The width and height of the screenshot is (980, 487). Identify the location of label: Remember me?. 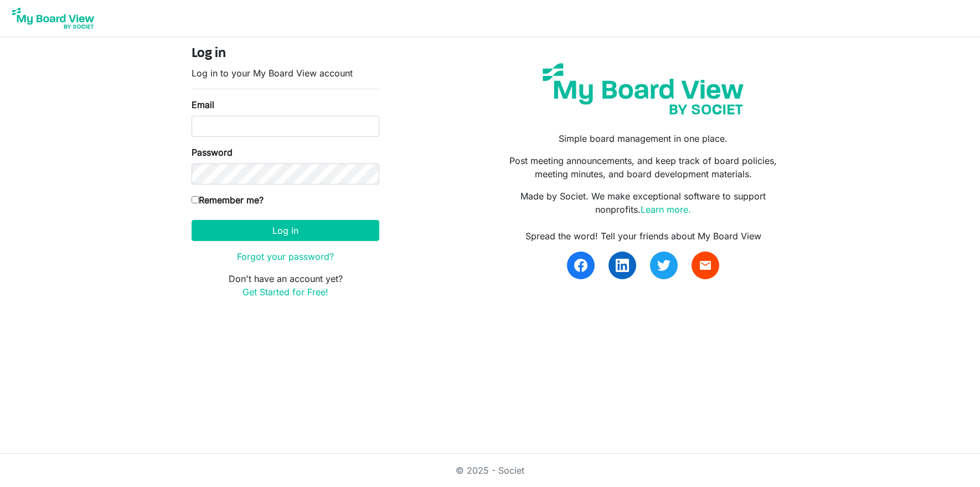
(228, 200).